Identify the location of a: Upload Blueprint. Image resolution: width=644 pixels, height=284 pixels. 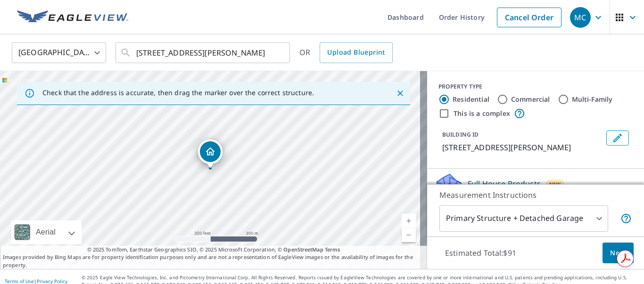
(356, 53).